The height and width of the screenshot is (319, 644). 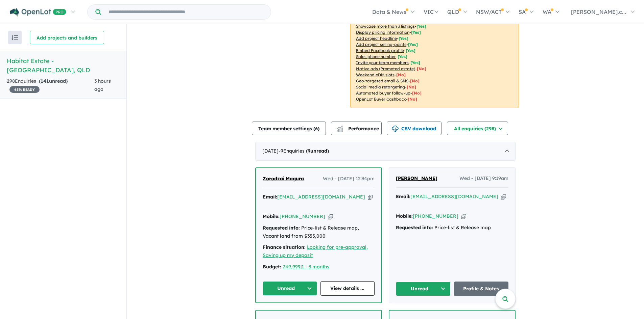 I want to click on u: Geo-targeted email & SMS, so click(x=382, y=81).